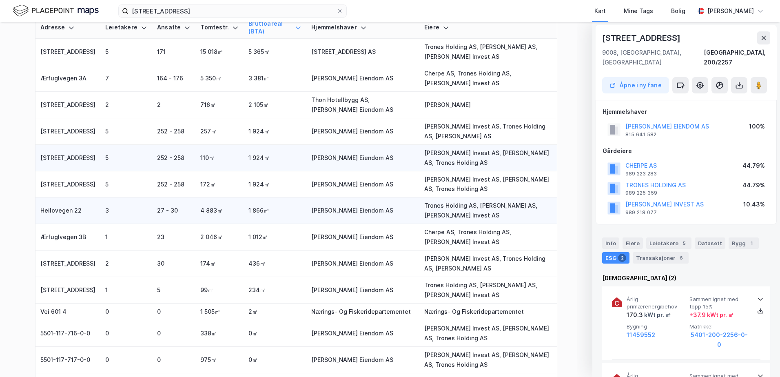  Describe the element at coordinates (363, 27) in the screenshot. I see `div: Hjemmelshaver` at that location.